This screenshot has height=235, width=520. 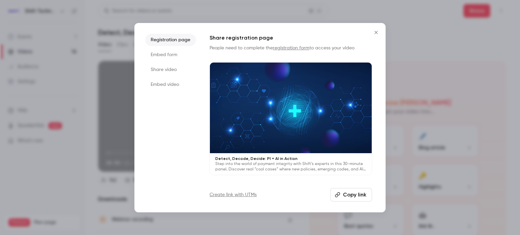 I want to click on li: Embed form, so click(x=171, y=55).